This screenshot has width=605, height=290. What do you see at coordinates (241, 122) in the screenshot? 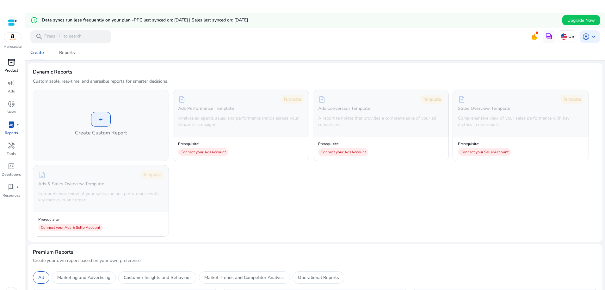
I see `p: Analyze ad spend, sales, and performance trends across your Amazon campaigns.` at bounding box center [241, 122].